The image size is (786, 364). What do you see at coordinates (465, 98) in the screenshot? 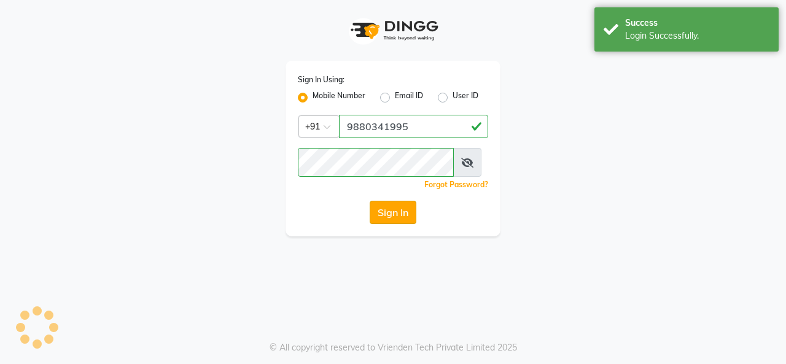
I see `label: User ID` at bounding box center [465, 98].